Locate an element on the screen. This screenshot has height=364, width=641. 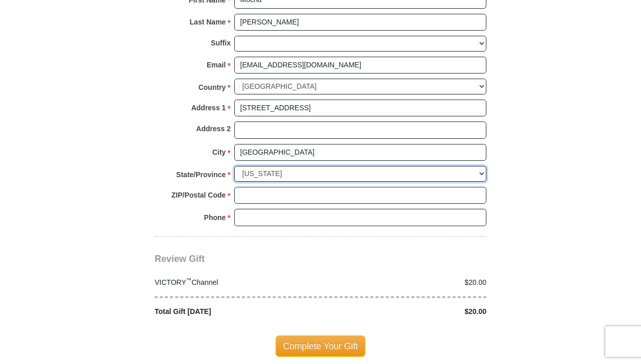
strong: ZIP/Postal Code is located at coordinates (198, 194).